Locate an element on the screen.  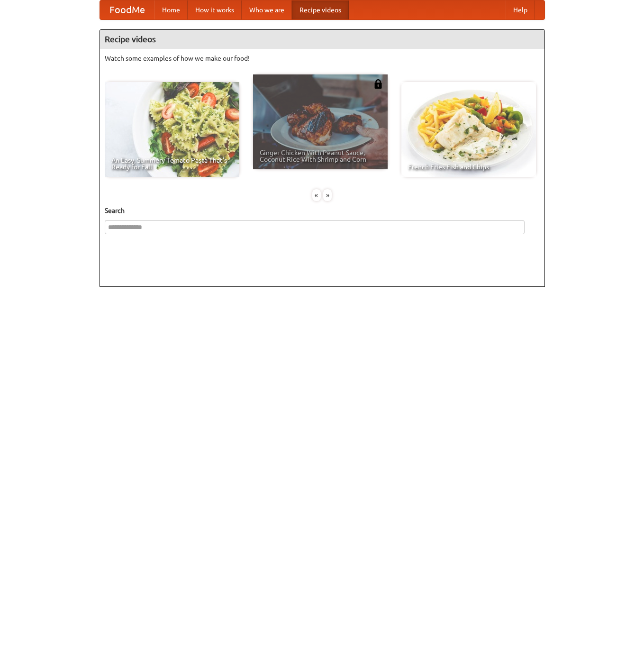
a: Help is located at coordinates (520, 10).